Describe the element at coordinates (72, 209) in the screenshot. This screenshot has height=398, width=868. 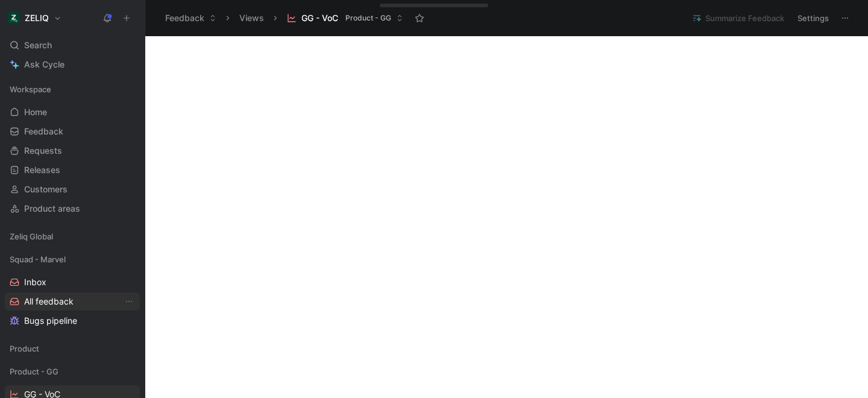
I see `a: Product areas` at that location.